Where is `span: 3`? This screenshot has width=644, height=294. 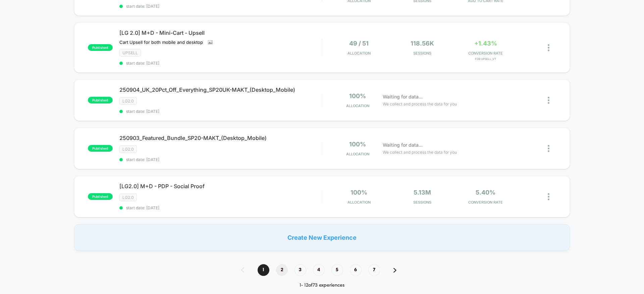 span: 3 is located at coordinates (300, 270).